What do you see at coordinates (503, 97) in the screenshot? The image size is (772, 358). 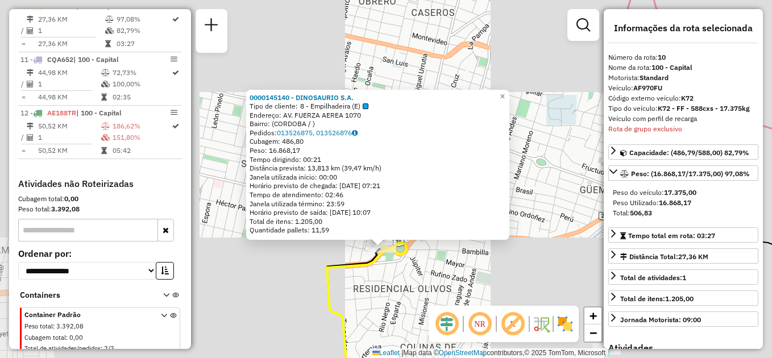 I see `a: Close popup` at bounding box center [503, 97].